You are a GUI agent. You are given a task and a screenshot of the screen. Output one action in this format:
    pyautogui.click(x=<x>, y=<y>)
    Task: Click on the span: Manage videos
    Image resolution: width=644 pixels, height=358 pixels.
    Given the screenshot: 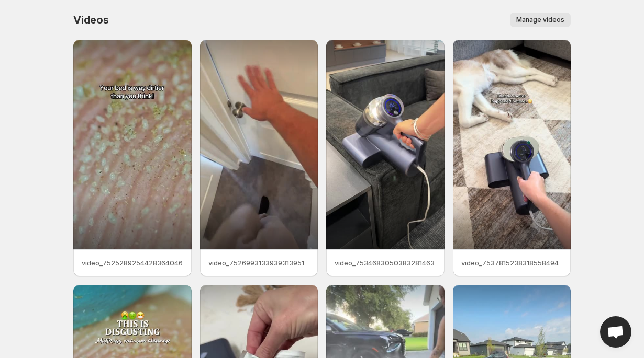 What is the action you would take?
    pyautogui.click(x=540, y=20)
    